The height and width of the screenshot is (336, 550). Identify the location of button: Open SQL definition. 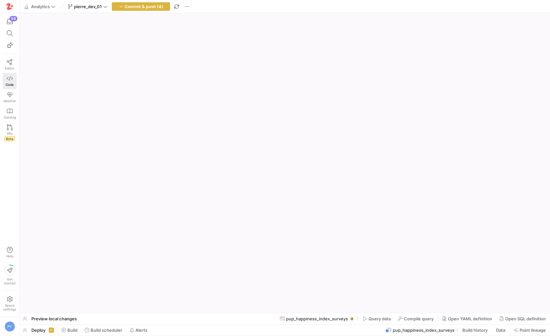
(522, 319).